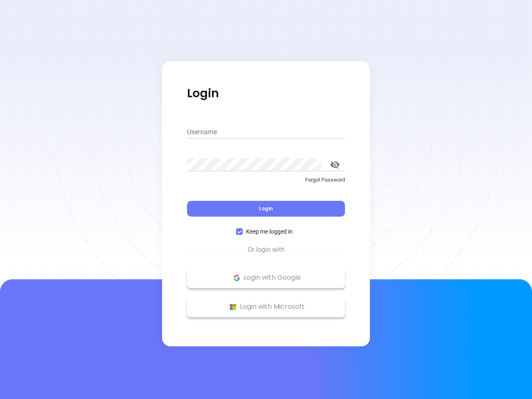  What do you see at coordinates (266, 278) in the screenshot?
I see `p: Login with Google` at bounding box center [266, 278].